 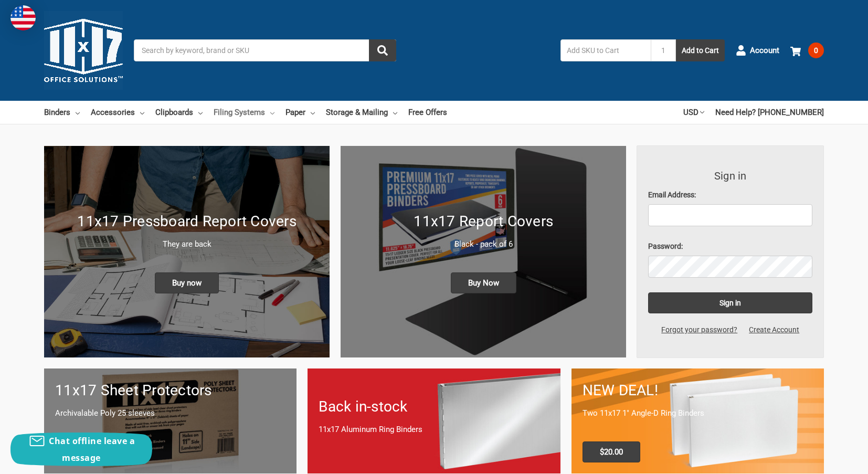 I want to click on label: Password:, so click(x=730, y=247).